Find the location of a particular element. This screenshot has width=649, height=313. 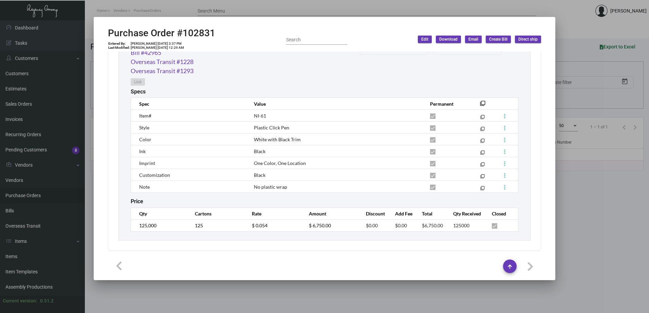

a: Overseas Transit #1293 is located at coordinates (162, 71).